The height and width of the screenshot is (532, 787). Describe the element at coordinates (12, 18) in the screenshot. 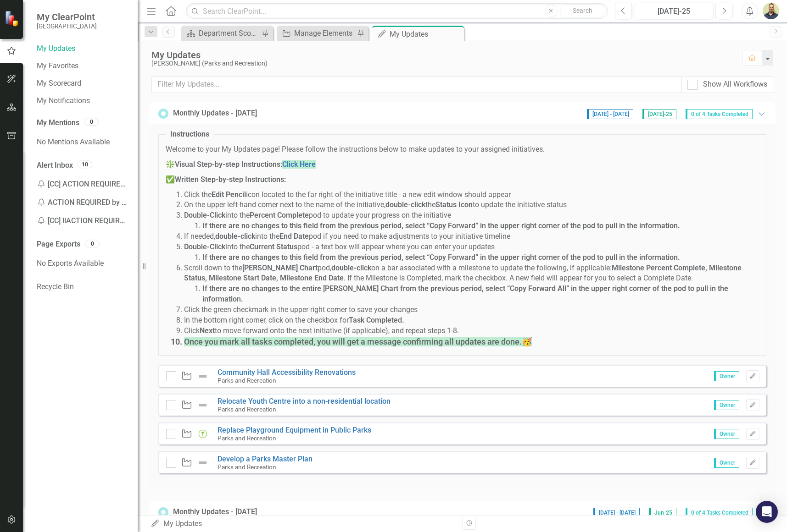

I see `img: ClearPoint Strategy` at that location.